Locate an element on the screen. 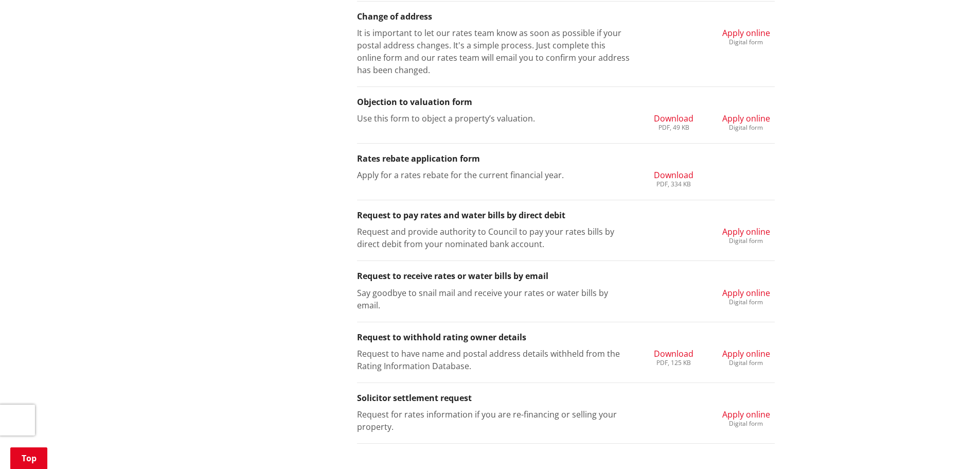 Image resolution: width=980 pixels, height=469 pixels. p: Request for rates information if you are re-financing or selling your property. is located at coordinates (493, 421).